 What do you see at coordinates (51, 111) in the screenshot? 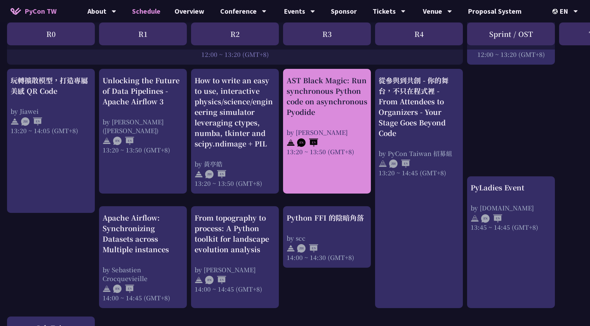
I see `div: by Jiawei` at bounding box center [51, 111].